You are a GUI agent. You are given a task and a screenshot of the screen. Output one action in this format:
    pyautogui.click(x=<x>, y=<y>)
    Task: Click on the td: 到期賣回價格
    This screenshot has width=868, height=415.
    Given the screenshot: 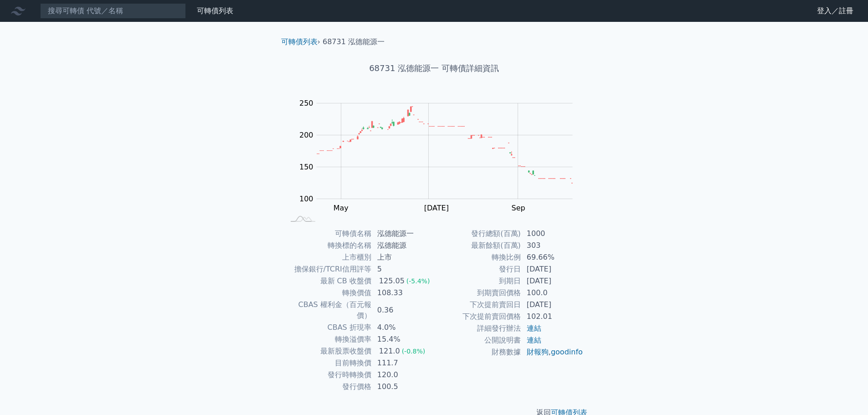 What is the action you would take?
    pyautogui.click(x=477, y=293)
    